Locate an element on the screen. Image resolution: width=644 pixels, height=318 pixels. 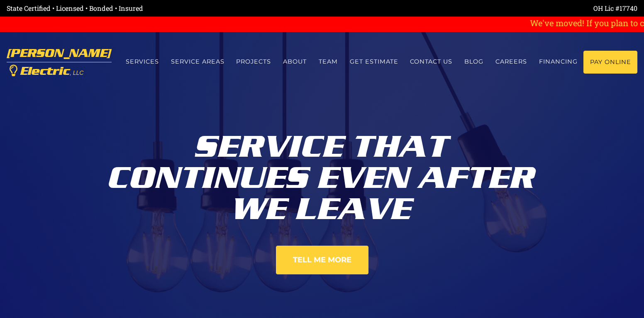
a: Careers is located at coordinates (511, 62).